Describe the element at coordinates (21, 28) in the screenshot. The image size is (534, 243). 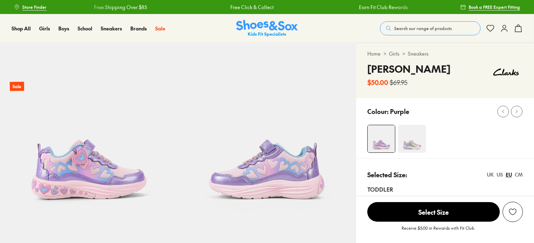
I see `span: Shop All` at that location.